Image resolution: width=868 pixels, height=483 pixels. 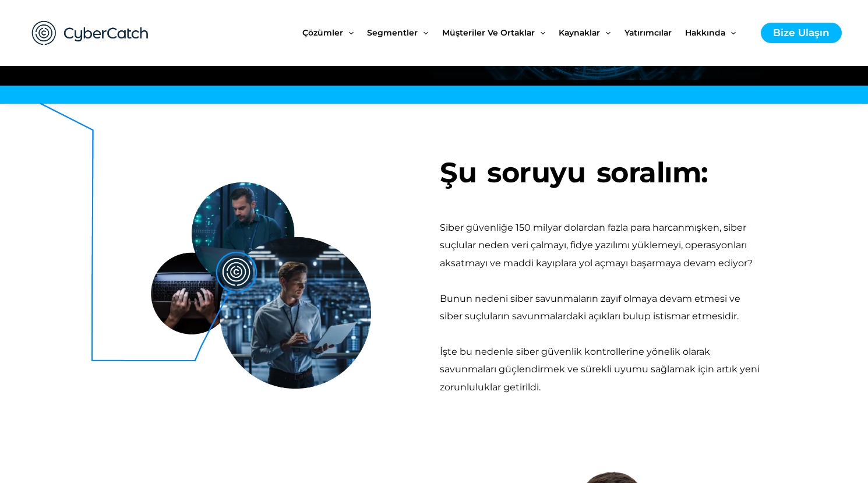 I want to click on font: Şu soruyu soralım:, so click(x=574, y=173).